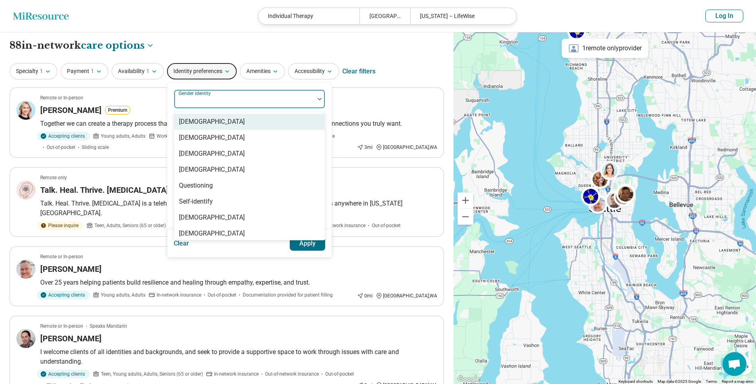  What do you see at coordinates (53, 177) in the screenshot?
I see `p: Remote only` at bounding box center [53, 177].